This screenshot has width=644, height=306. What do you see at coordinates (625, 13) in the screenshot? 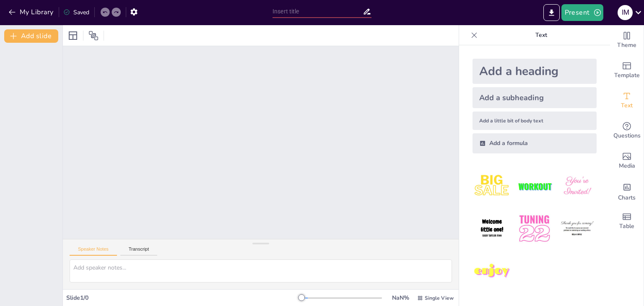
I see `button: I M` at bounding box center [625, 13].